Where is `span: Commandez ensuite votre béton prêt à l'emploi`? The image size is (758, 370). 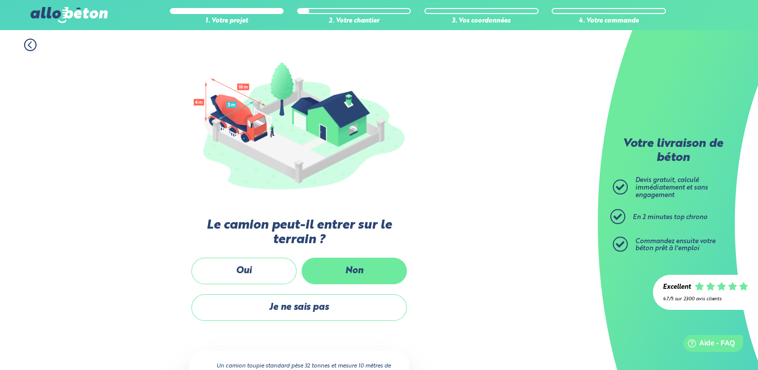
span: Commandez ensuite votre béton prêt à l'emploi is located at coordinates (675, 245).